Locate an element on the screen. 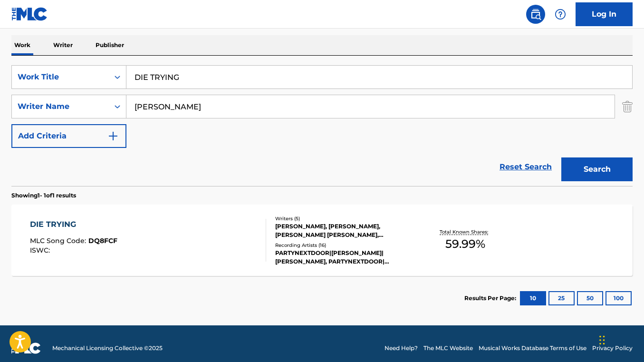  a: Privacy Policy is located at coordinates (612, 349).